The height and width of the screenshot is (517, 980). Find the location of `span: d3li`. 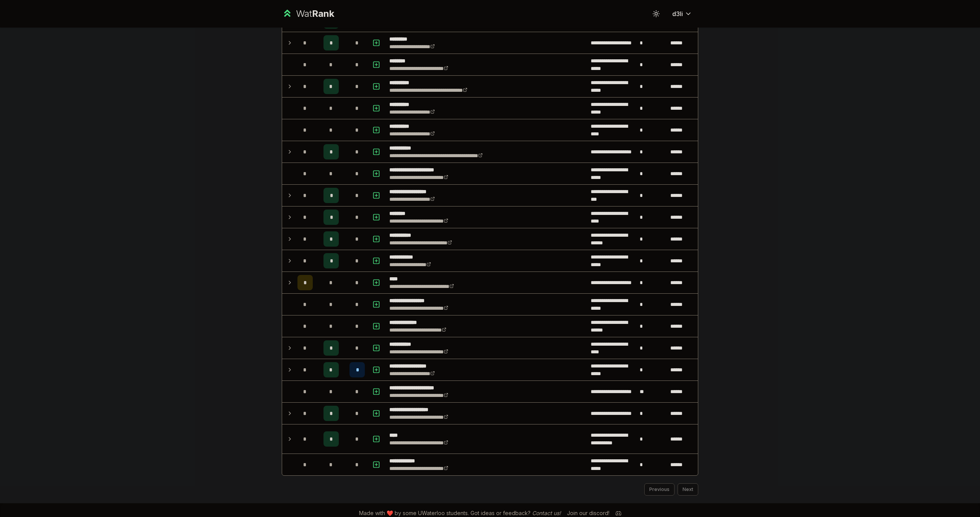

span: d3li is located at coordinates (677, 14).